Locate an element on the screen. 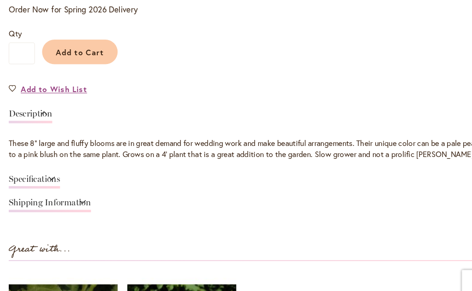  a: Add to Wish List is located at coordinates (46, 85).